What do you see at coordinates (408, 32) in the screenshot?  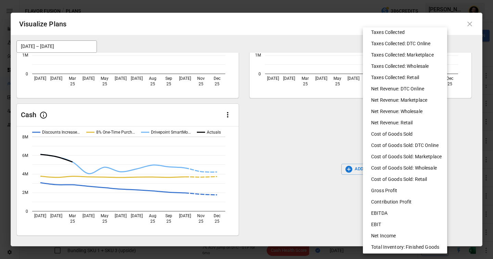 I see `li: Taxes Collected` at bounding box center [408, 32].